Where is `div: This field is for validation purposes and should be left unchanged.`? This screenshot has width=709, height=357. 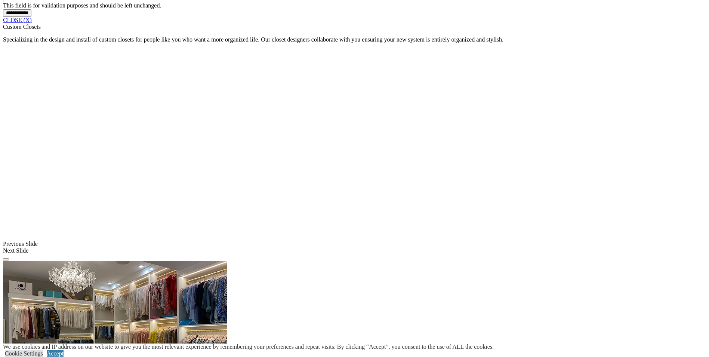 div: This field is for validation purposes and should be left unchanged. is located at coordinates (354, 6).